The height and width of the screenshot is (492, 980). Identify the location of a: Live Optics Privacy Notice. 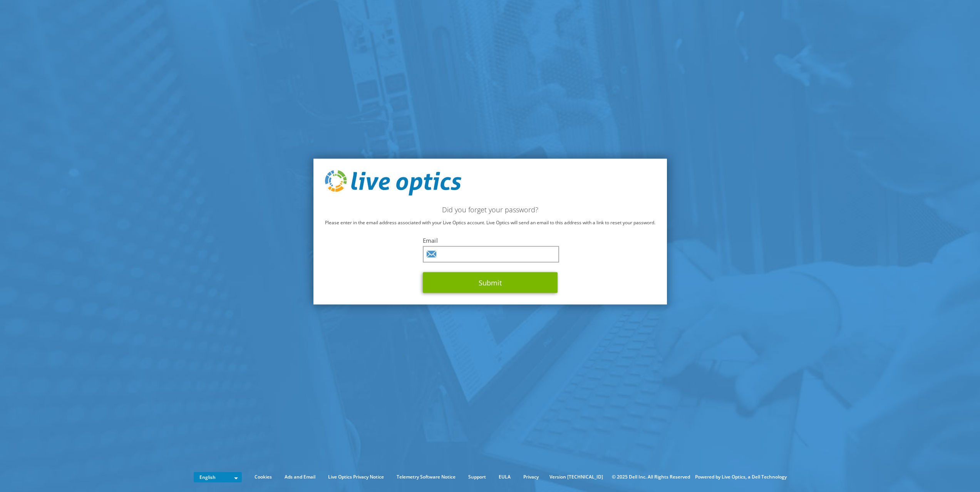
(356, 477).